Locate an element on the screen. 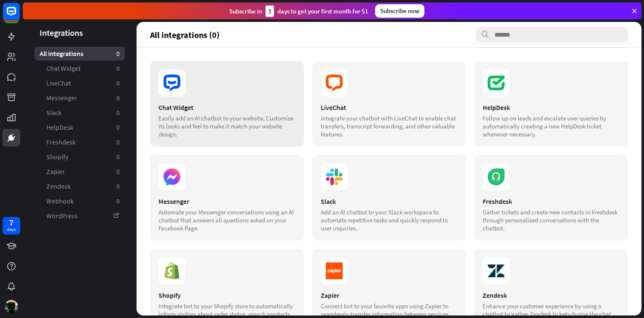 The width and height of the screenshot is (644, 318). div: Freshdesk is located at coordinates (551, 201).